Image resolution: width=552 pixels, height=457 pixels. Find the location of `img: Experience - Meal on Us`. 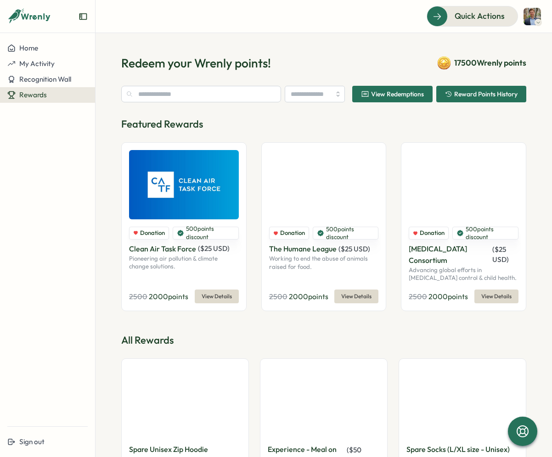

img: Experience - Meal on Us is located at coordinates (324, 401).